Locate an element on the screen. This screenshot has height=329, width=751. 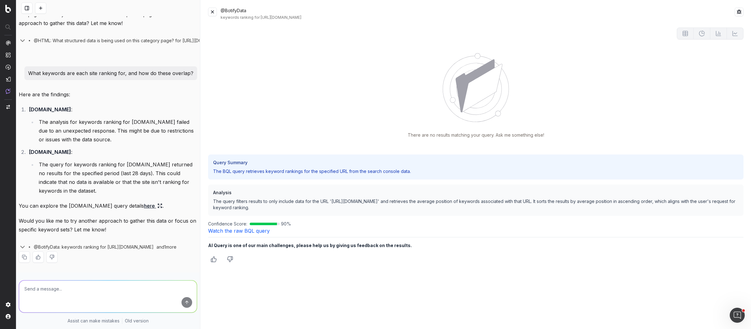
img: Intelligence is located at coordinates (8, 55).